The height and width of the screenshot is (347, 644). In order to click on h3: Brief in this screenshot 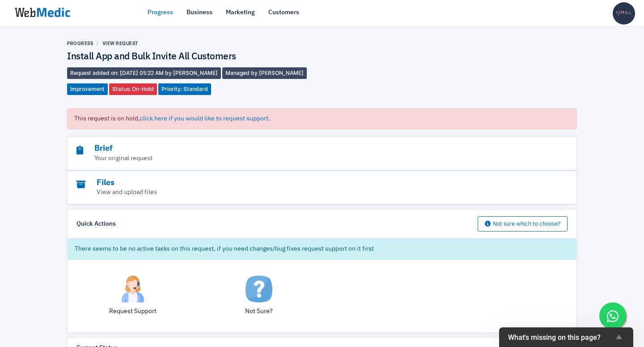, I will do `click(297, 149)`.